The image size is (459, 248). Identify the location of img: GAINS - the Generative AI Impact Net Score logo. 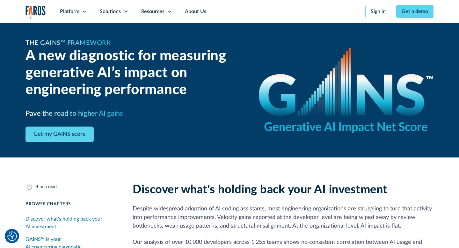
(346, 90).